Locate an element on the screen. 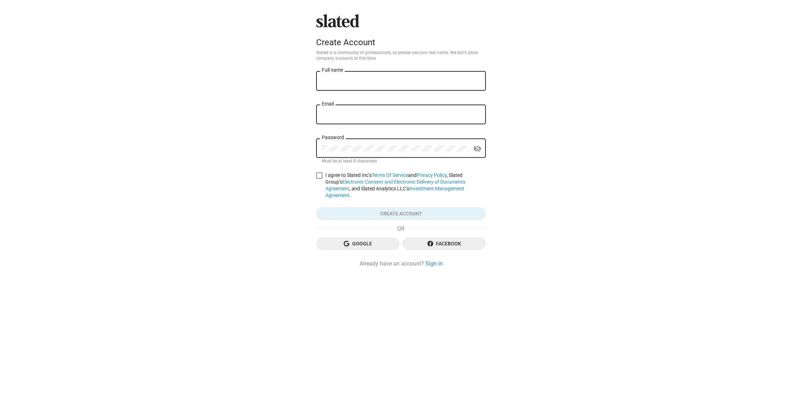 The image size is (802, 411). p: Slated is a community of professionals, so please use your real name. We don’t allow company acco... is located at coordinates (401, 56).